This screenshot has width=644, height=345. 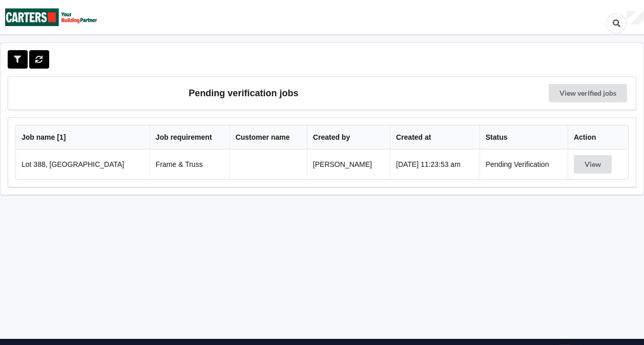 I want to click on button: View, so click(x=593, y=164).